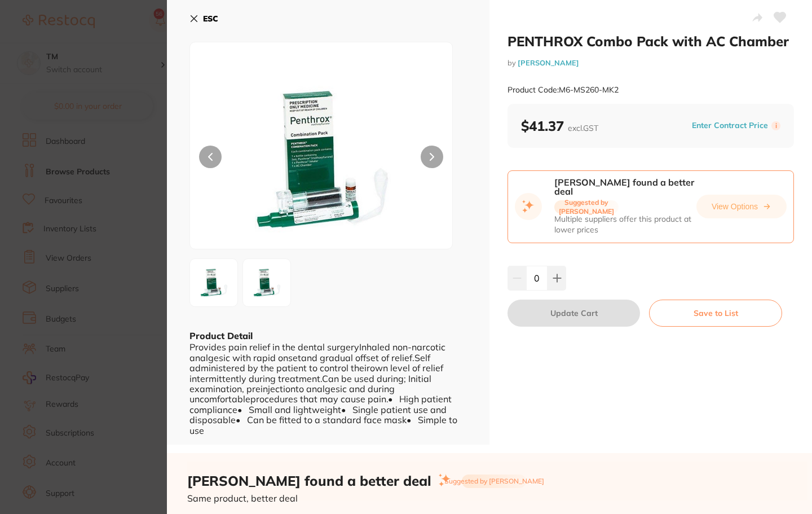 The width and height of the screenshot is (812, 514). What do you see at coordinates (210, 18) in the screenshot?
I see `b: ESC` at bounding box center [210, 18].